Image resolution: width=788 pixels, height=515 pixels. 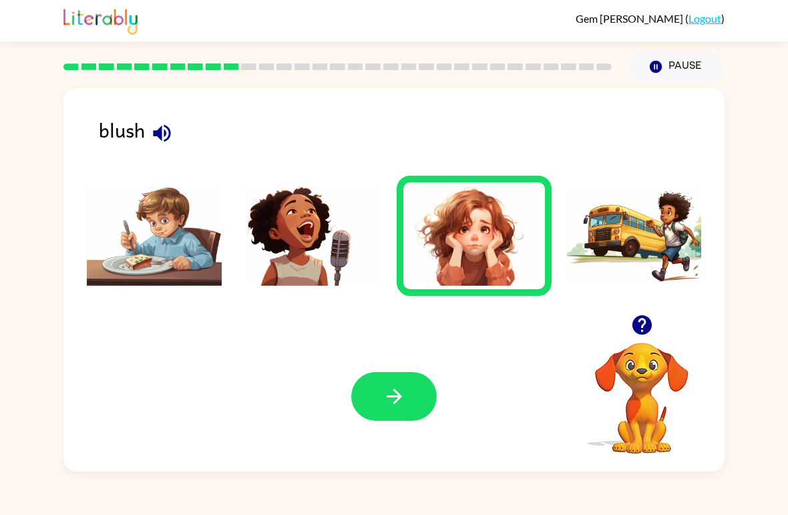 What do you see at coordinates (100, 20) in the screenshot?
I see `img: Literably` at bounding box center [100, 20].